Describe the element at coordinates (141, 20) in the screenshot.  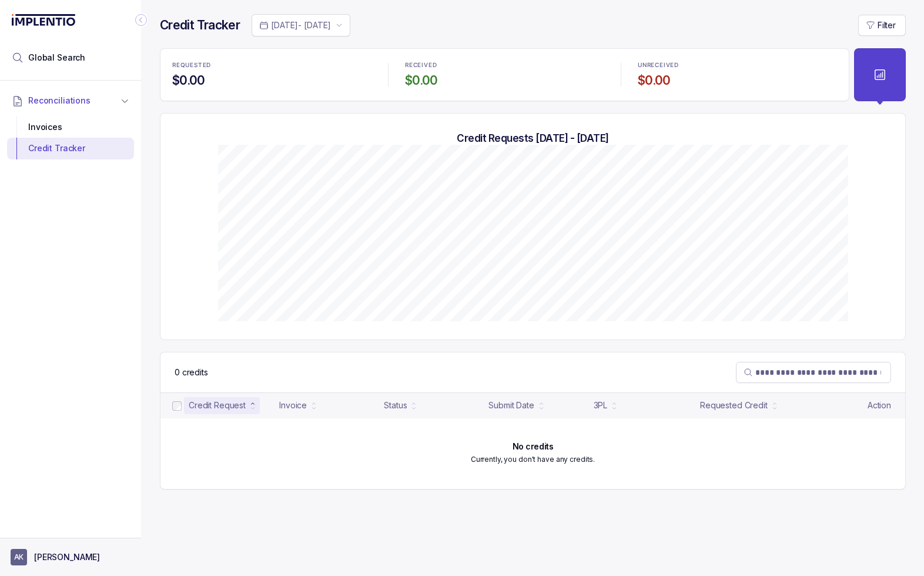
I see `div: Collapse Icon` at that location.